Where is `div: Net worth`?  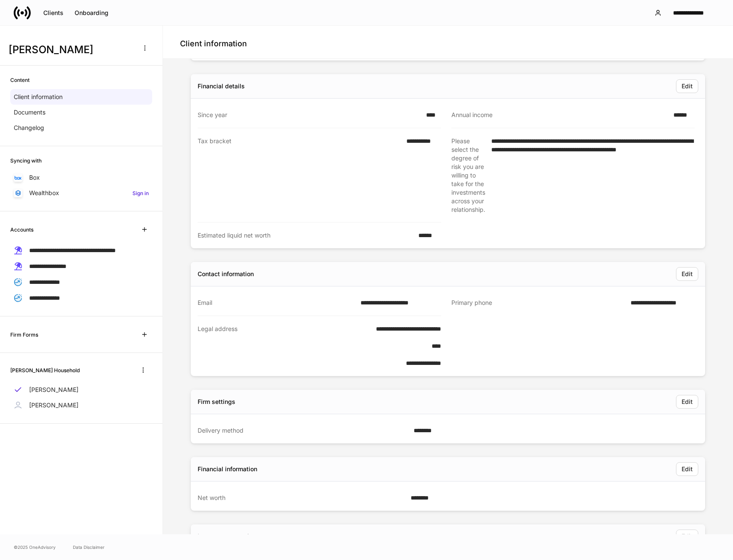 div: Net worth is located at coordinates (302, 498).